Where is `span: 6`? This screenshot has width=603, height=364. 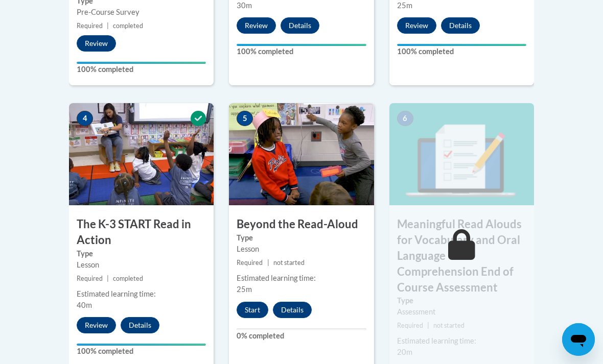 span: 6 is located at coordinates (405, 118).